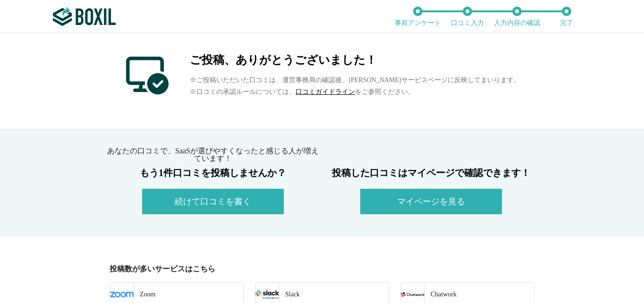 This screenshot has width=644, height=303. I want to click on button: 続けて口コミを書く, so click(213, 202).